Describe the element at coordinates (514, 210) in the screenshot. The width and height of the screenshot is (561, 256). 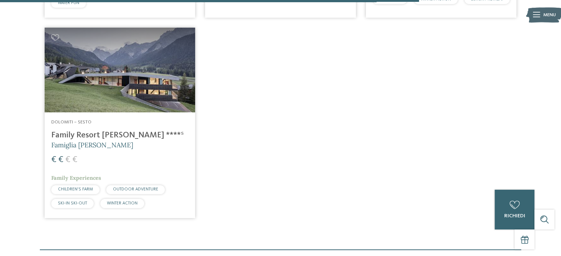
I see `a: richiedi` at that location.